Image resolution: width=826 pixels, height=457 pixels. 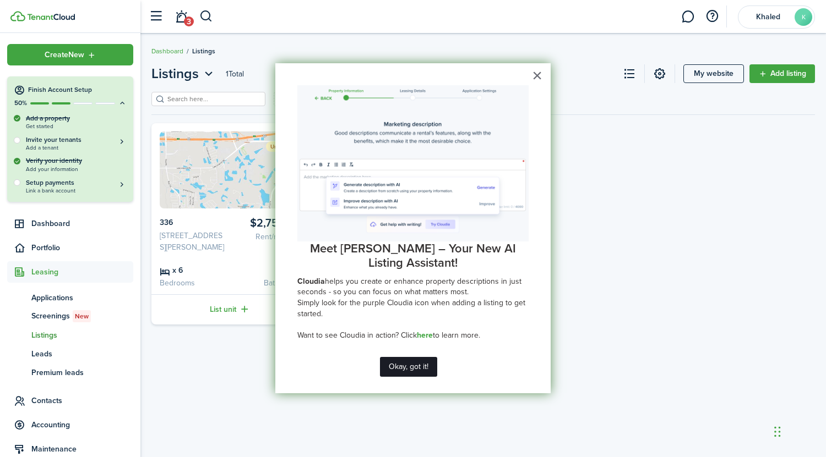 What do you see at coordinates (82, 449) in the screenshot?
I see `span: Maintenance` at bounding box center [82, 449].